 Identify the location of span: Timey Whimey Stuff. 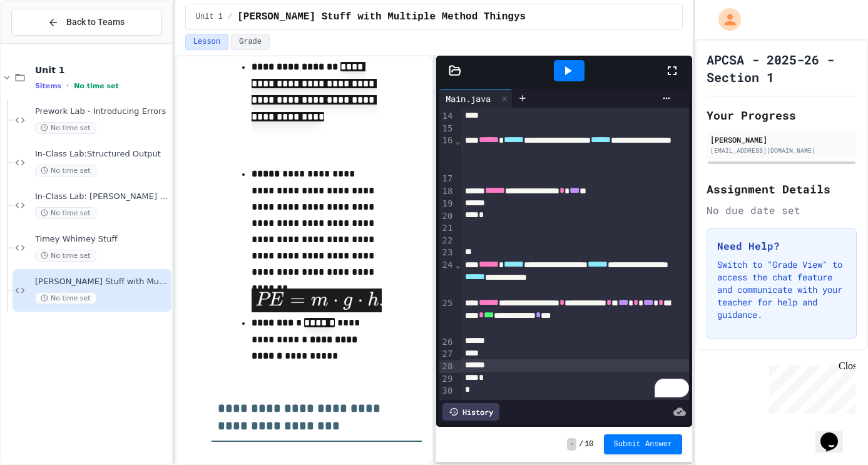
(102, 239).